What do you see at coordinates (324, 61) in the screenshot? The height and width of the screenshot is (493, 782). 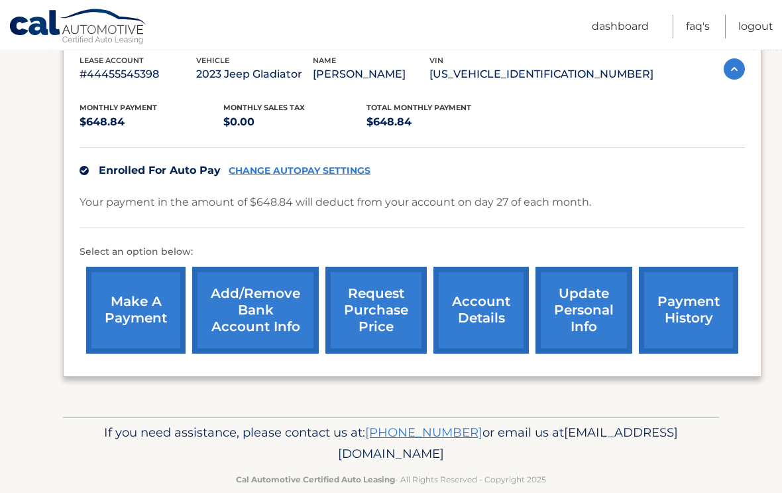 I see `span: name` at bounding box center [324, 61].